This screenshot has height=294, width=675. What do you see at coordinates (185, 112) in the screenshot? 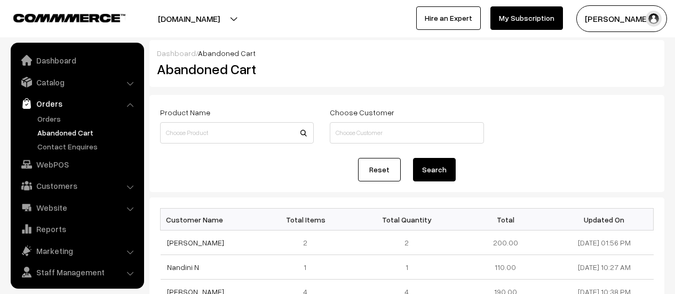
I see `label: Product Name` at bounding box center [185, 112].